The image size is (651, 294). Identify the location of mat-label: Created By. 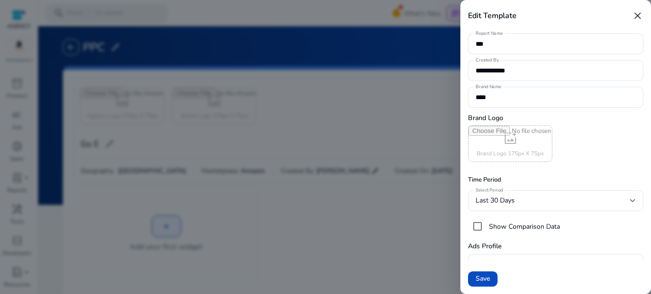
(487, 60).